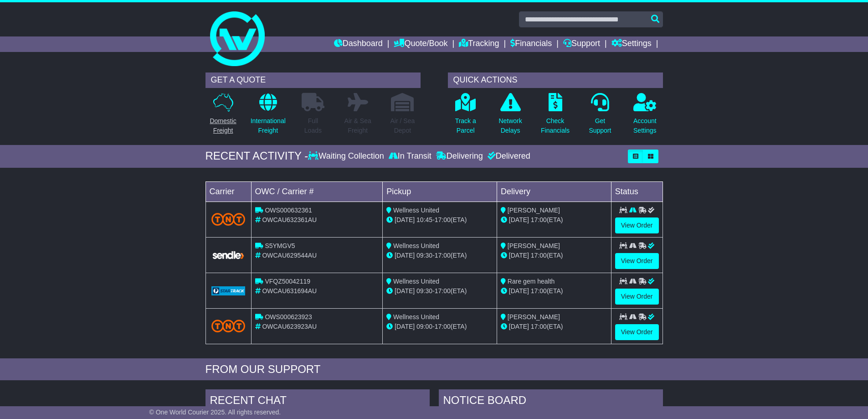  What do you see at coordinates (290, 327) in the screenshot?
I see `span: OWCAU623923AU` at bounding box center [290, 327].